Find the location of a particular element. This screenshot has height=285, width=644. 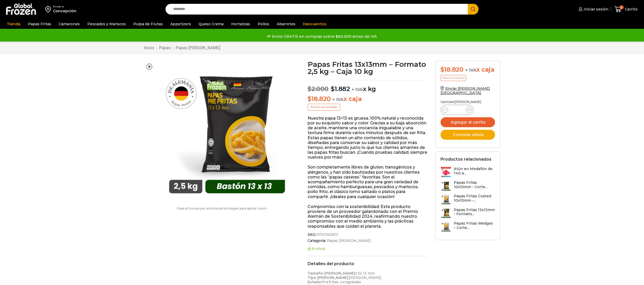

h1: Papas Fritas 13x13mm – Formato 2,5 kg – Caja 10 kg is located at coordinates (368, 68).